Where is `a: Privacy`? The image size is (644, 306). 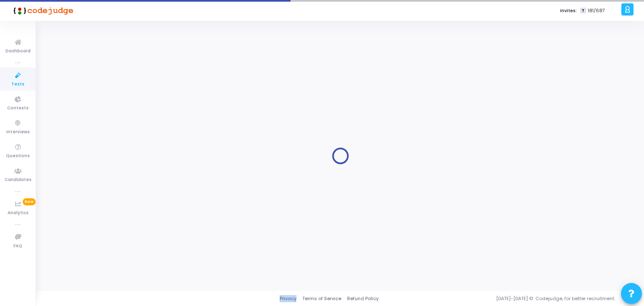 a: Privacy is located at coordinates (288, 298).